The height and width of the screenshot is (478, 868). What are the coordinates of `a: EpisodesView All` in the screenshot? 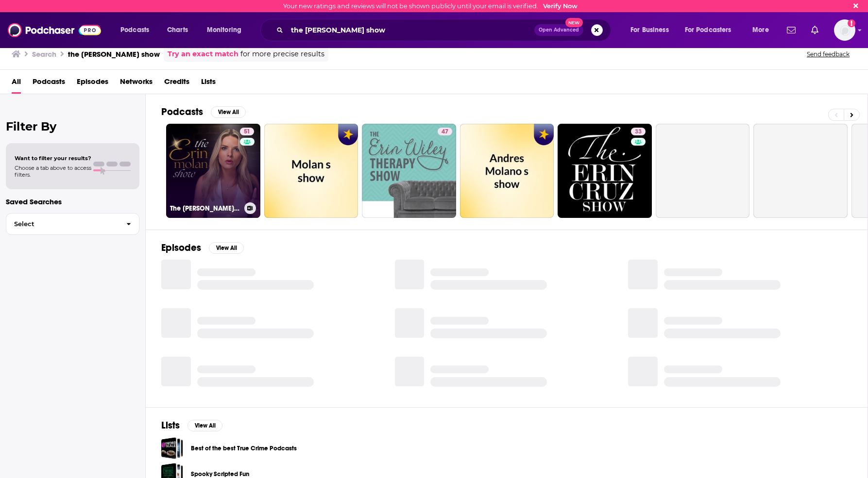 It's located at (202, 248).